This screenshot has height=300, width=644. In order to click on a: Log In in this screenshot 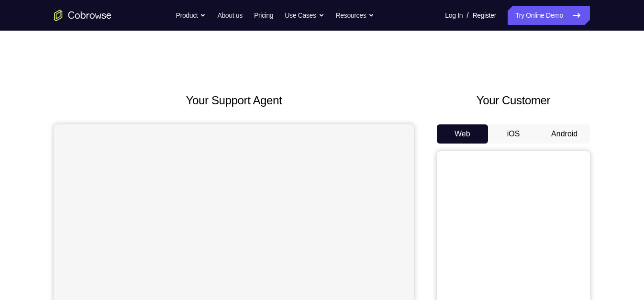, I will do `click(454, 15)`.